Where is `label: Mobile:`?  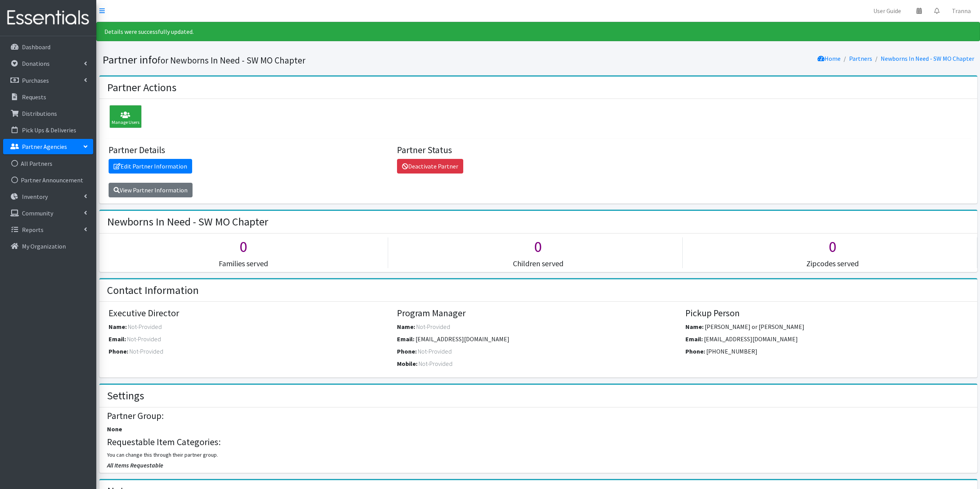
label: Mobile: is located at coordinates (407, 364).